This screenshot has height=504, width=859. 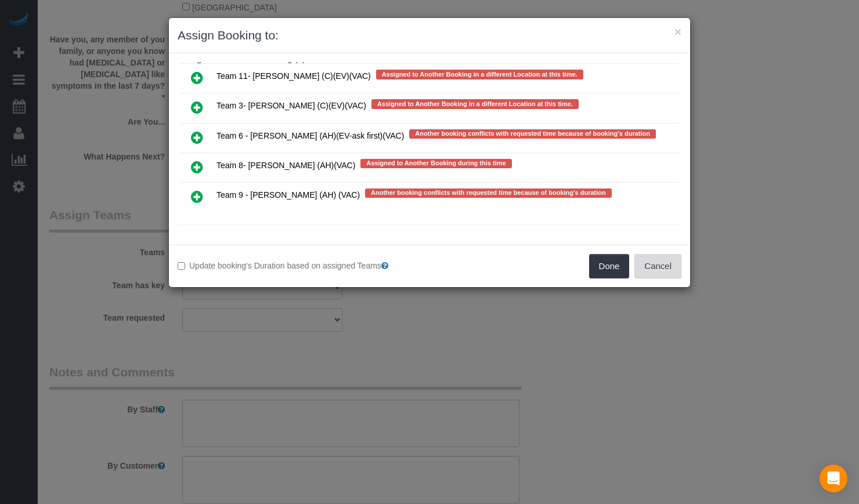 I want to click on button: Cancel, so click(x=658, y=266).